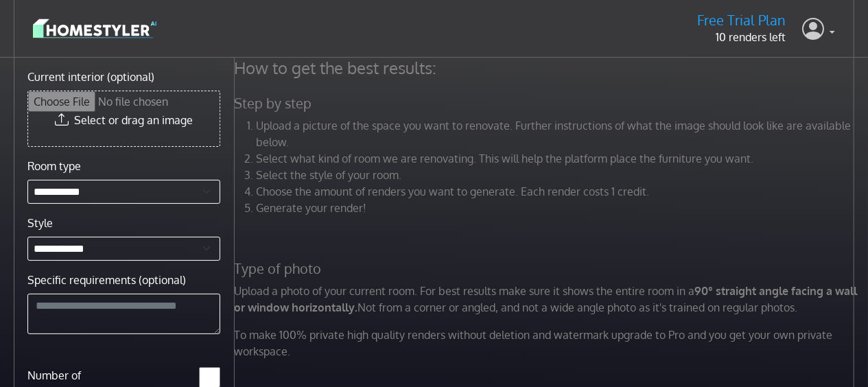 The width and height of the screenshot is (868, 387). What do you see at coordinates (557, 134) in the screenshot?
I see `li: Upload a picture of the space you want to renovate. Further instructions of what the image should...` at bounding box center [557, 134].